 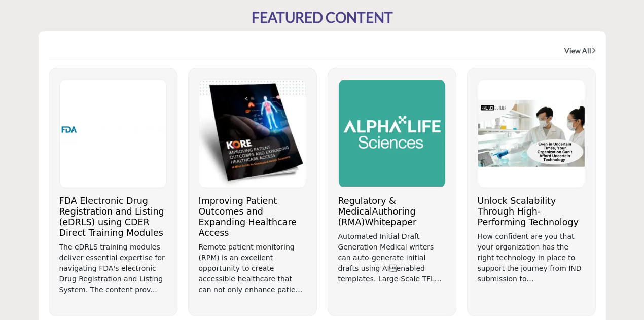 I want to click on p: Automated Initial Draft Generation Medical writers can auto-generate initial drafts using AIenab..., so click(x=392, y=258).